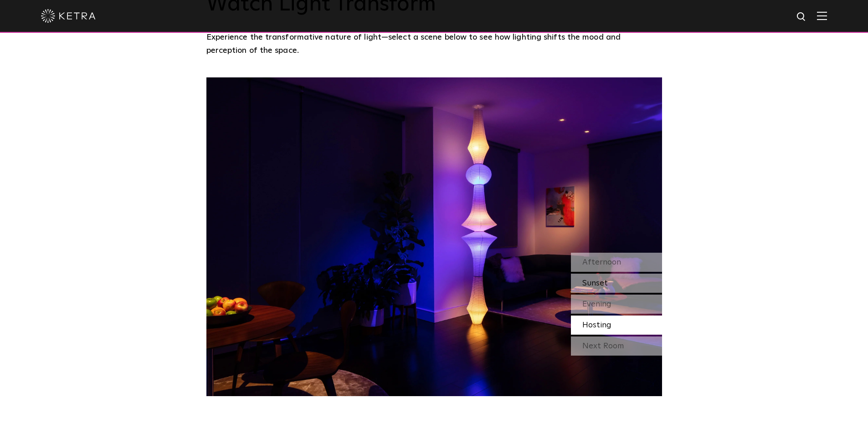 Image resolution: width=868 pixels, height=423 pixels. Describe the element at coordinates (802, 17) in the screenshot. I see `img: search icon` at that location.